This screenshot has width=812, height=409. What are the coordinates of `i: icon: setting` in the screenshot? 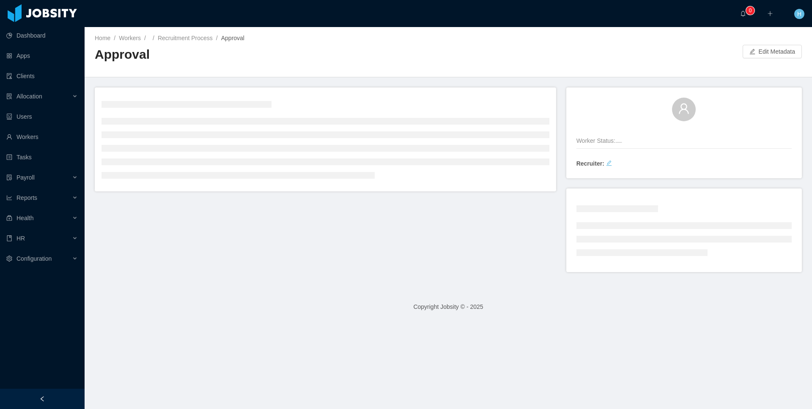 It's located at (9, 259).